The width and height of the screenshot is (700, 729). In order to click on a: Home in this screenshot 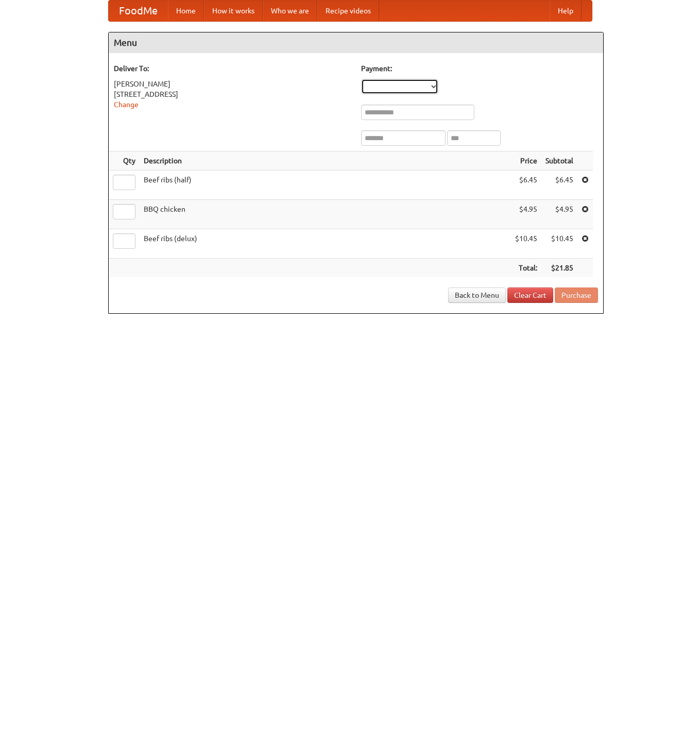, I will do `click(186, 11)`.